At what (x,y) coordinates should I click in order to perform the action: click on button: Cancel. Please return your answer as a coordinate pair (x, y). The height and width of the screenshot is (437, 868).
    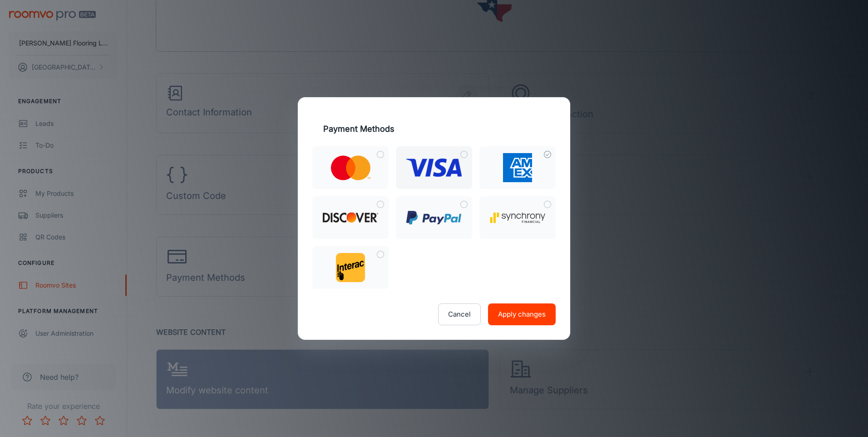
    Looking at the image, I should click on (459, 314).